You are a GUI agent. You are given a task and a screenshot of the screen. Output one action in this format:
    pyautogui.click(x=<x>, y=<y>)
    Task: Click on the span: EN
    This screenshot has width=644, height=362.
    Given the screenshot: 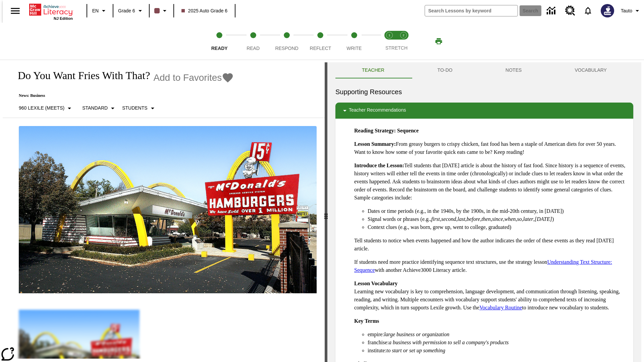 What is the action you would take?
    pyautogui.click(x=95, y=10)
    